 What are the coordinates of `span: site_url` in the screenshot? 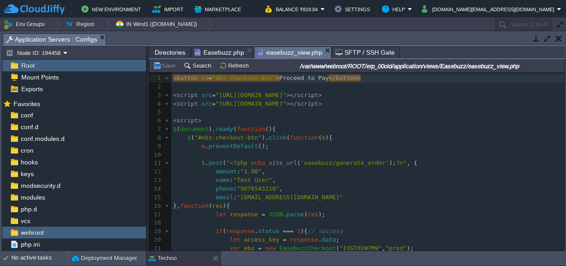 It's located at (283, 163).